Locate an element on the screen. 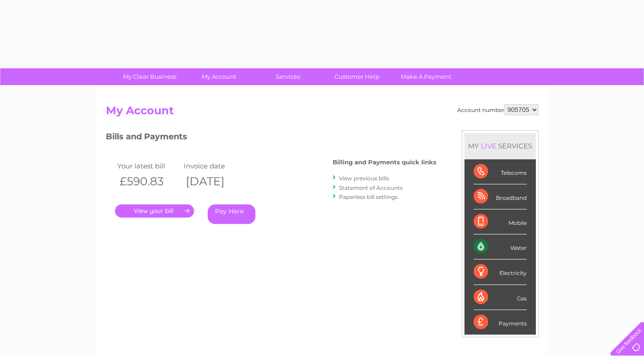  td: Invoice date is located at coordinates (214, 166).